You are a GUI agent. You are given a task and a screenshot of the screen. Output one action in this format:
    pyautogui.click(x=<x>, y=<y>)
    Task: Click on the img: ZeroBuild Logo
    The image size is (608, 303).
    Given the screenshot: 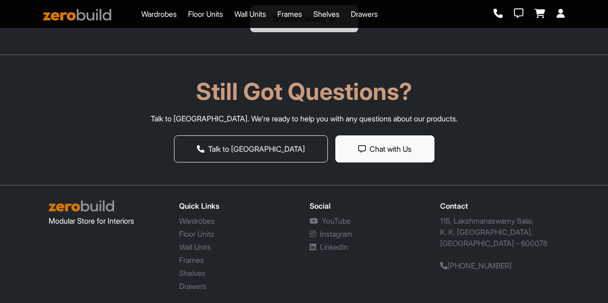 What is the action you would take?
    pyautogui.click(x=81, y=206)
    